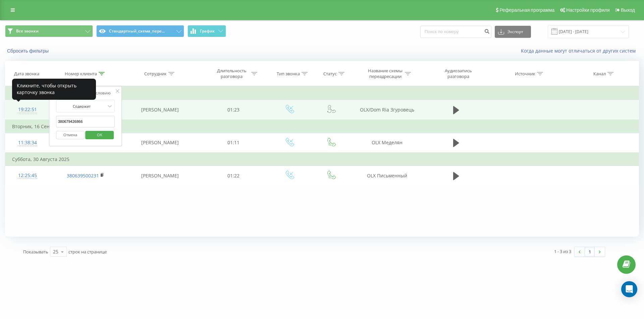 The width and height of the screenshot is (644, 319). Describe the element at coordinates (580, 51) in the screenshot. I see `a: Когда данные могут отличаться от других систем` at that location.